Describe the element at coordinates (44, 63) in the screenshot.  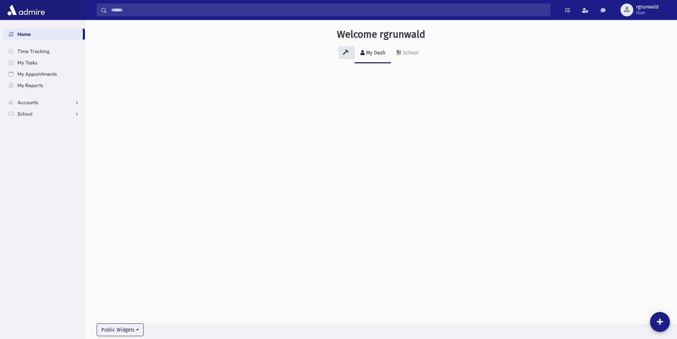
I see `a: My Tasks` at that location.